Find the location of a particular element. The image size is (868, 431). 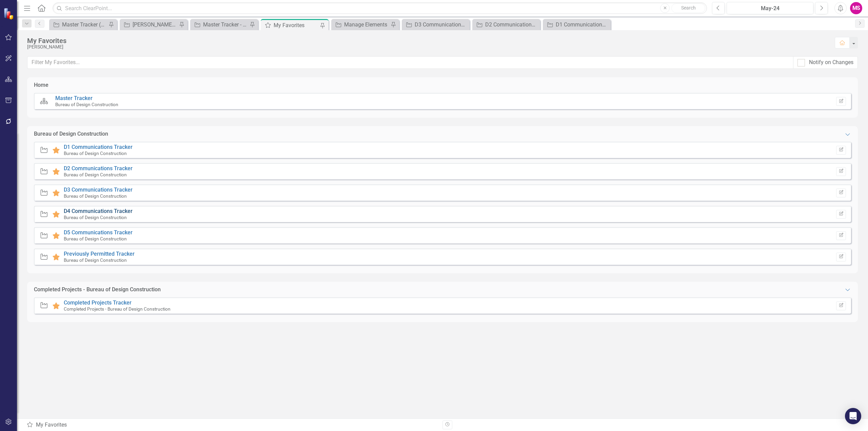

div: Manage Elements is located at coordinates (367, 25).